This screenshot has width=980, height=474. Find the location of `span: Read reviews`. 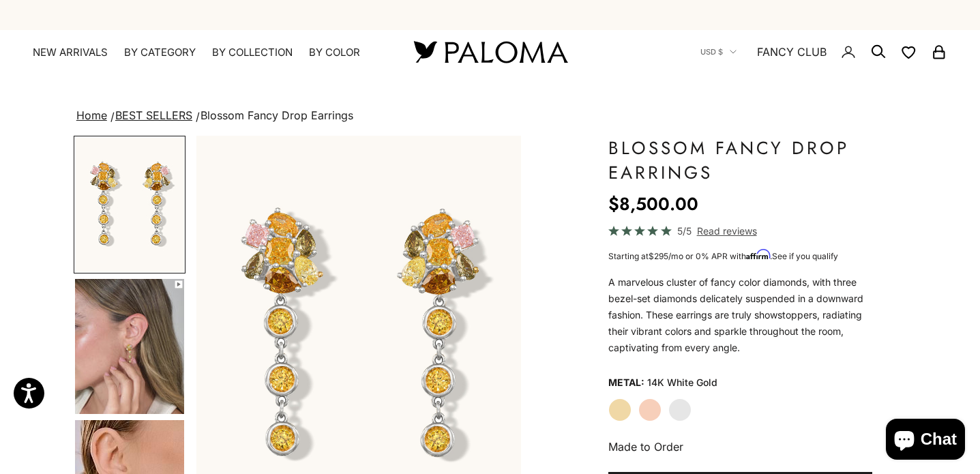

span: Read reviews is located at coordinates (727, 230).